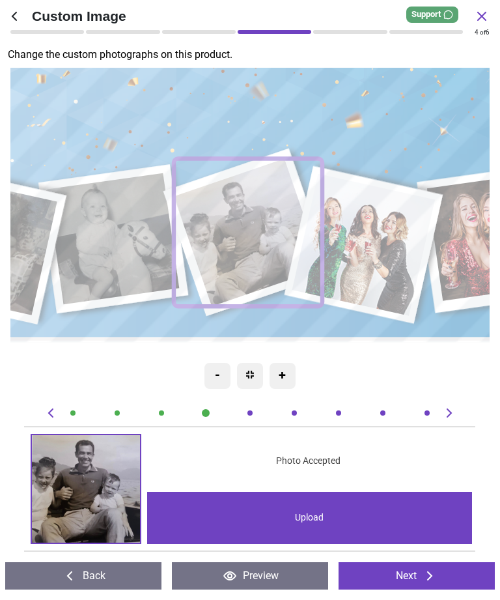 This screenshot has height=600, width=500. Describe the element at coordinates (482, 33) in the screenshot. I see `div: of 6` at that location.